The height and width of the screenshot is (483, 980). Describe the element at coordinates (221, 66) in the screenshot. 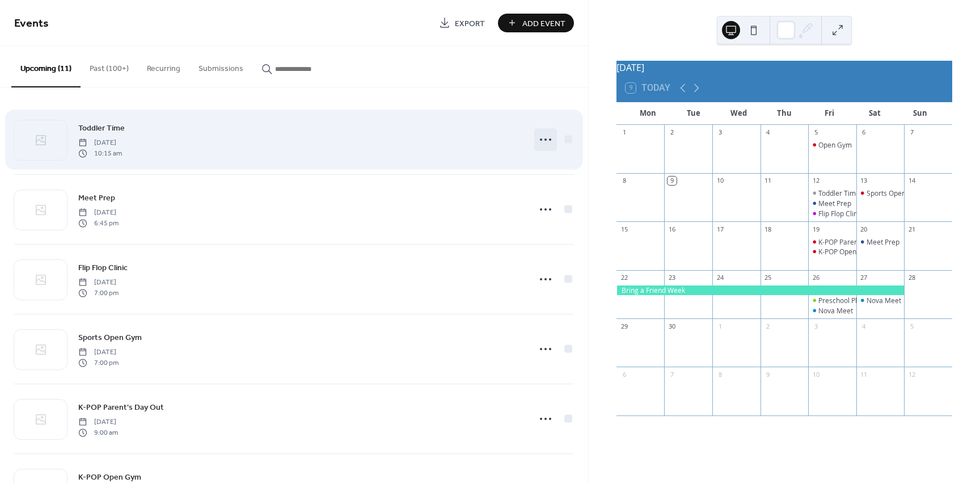

I see `button: Submissions` at that location.